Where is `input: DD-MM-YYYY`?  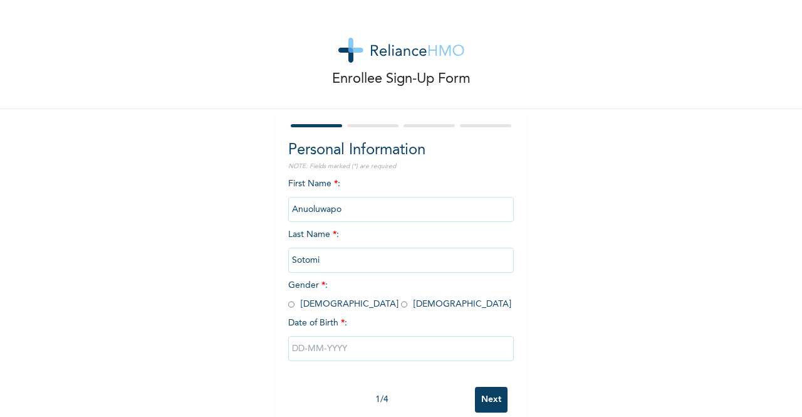 input: DD-MM-YYYY is located at coordinates (401, 349).